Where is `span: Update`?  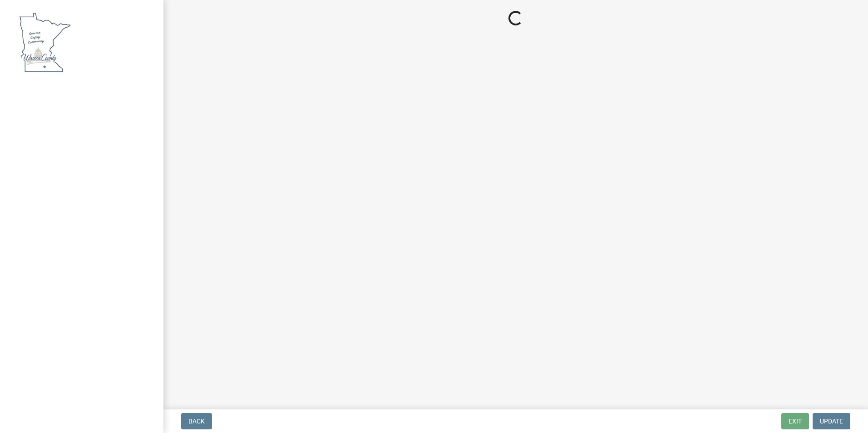 span: Update is located at coordinates (831, 421).